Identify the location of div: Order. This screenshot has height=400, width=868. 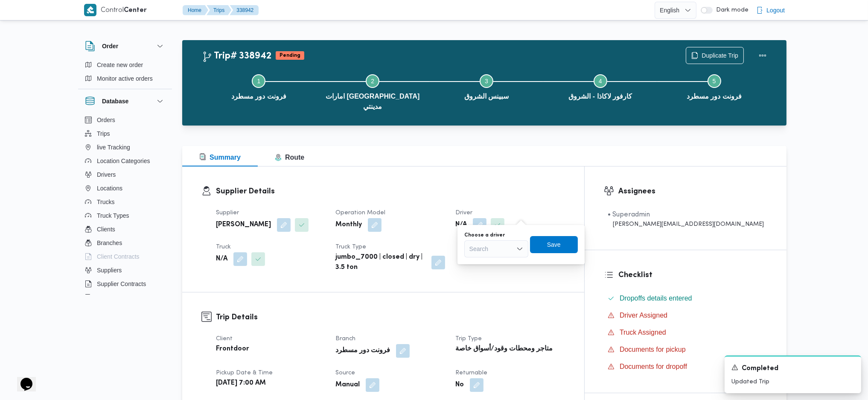
(125, 74).